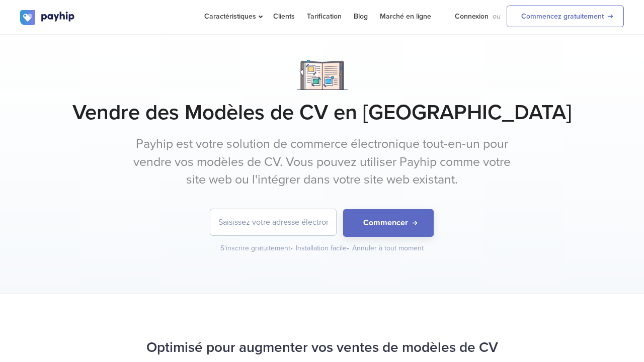 This screenshot has height=362, width=644. I want to click on span: Caractéristiques, so click(233, 16).